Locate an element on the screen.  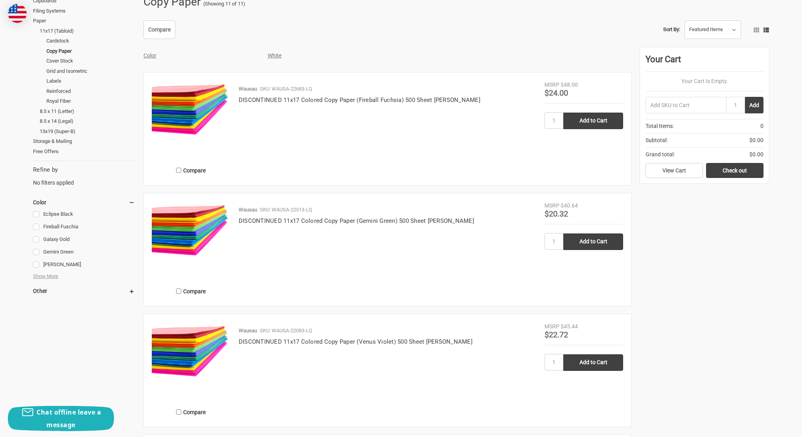
span: Grand total: is located at coordinates (660, 154).